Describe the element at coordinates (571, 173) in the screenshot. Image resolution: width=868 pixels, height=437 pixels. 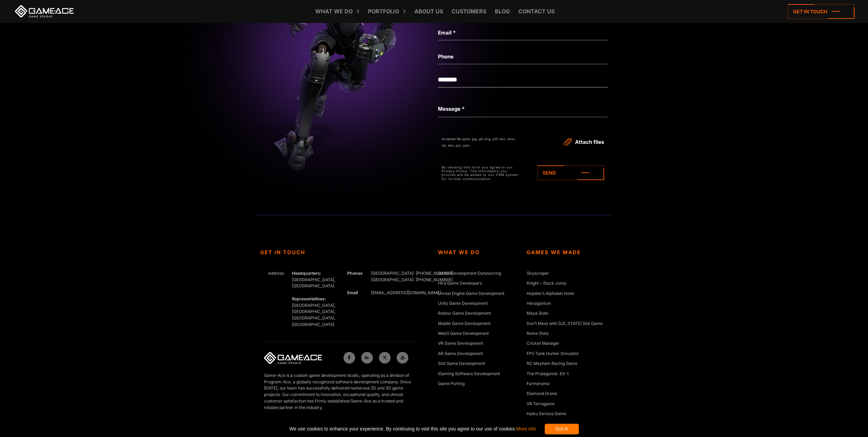
I see `a: Send` at that location.